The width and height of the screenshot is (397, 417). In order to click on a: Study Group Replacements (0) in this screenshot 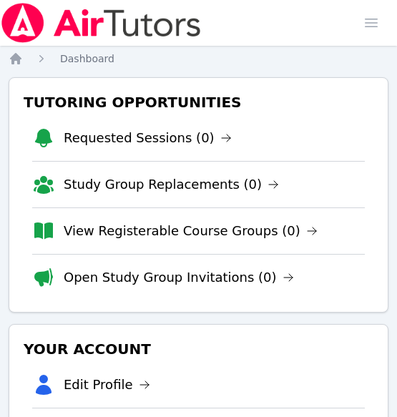, I will do `click(171, 184)`.